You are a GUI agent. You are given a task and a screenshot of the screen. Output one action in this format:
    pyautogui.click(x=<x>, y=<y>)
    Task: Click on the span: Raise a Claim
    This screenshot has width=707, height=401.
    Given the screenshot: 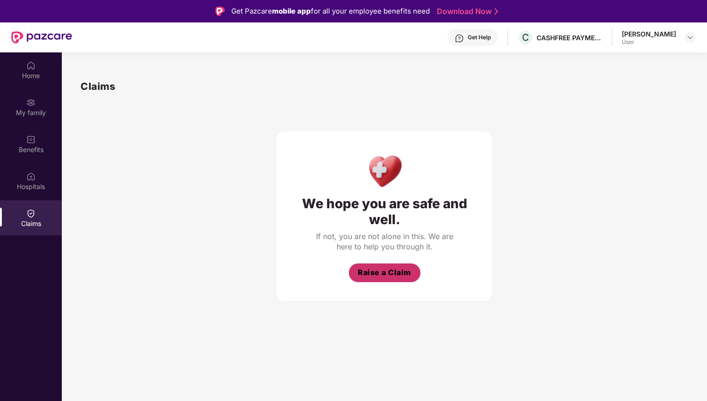 What is the action you would take?
    pyautogui.click(x=384, y=272)
    